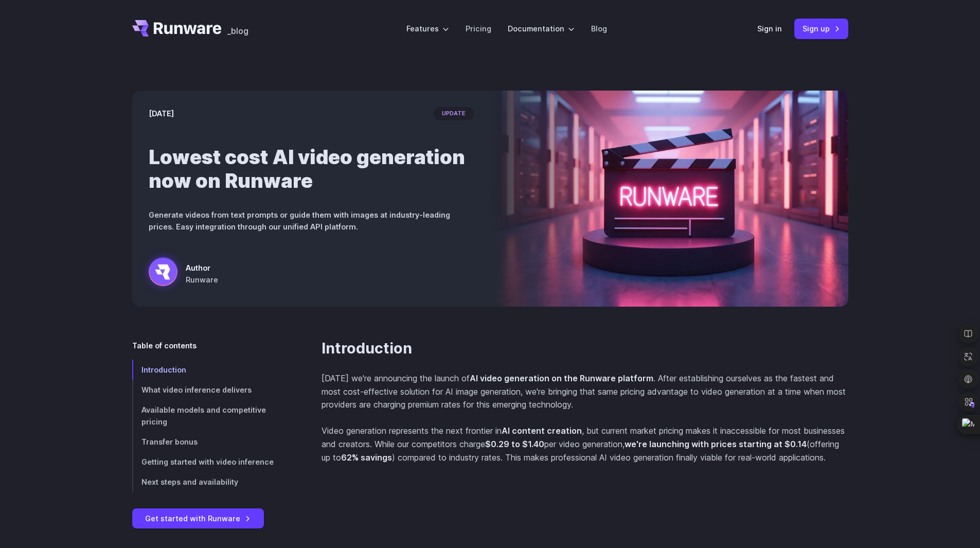 This screenshot has width=980, height=548. What do you see at coordinates (542, 431) in the screenshot?
I see `strong: AI content creation` at bounding box center [542, 431].